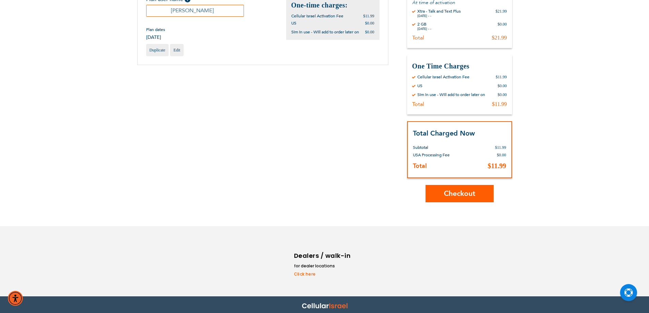 This screenshot has height=313, width=649. I want to click on div: Cellular Israel Activation Fee, so click(443, 77).